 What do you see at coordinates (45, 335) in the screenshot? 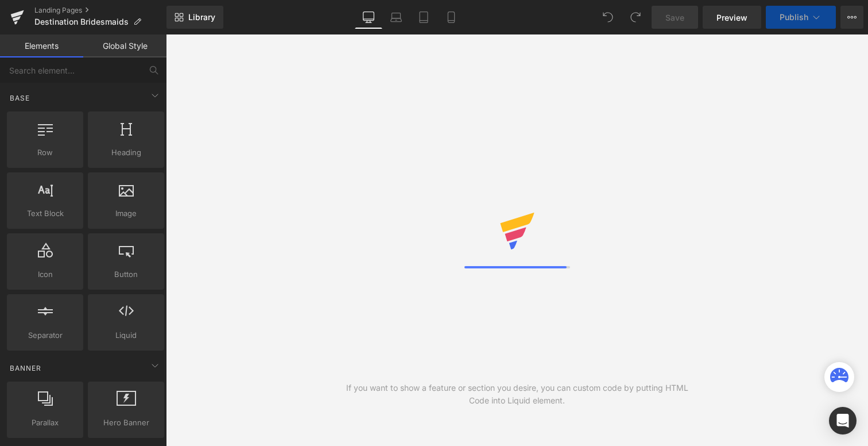
I see `span: Separator` at bounding box center [45, 335].